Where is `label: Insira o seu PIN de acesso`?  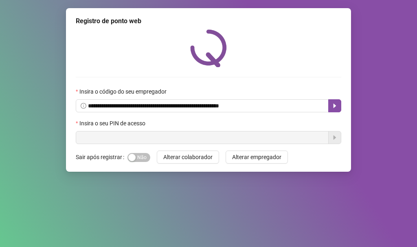 label: Insira o seu PIN de acesso is located at coordinates (113, 123).